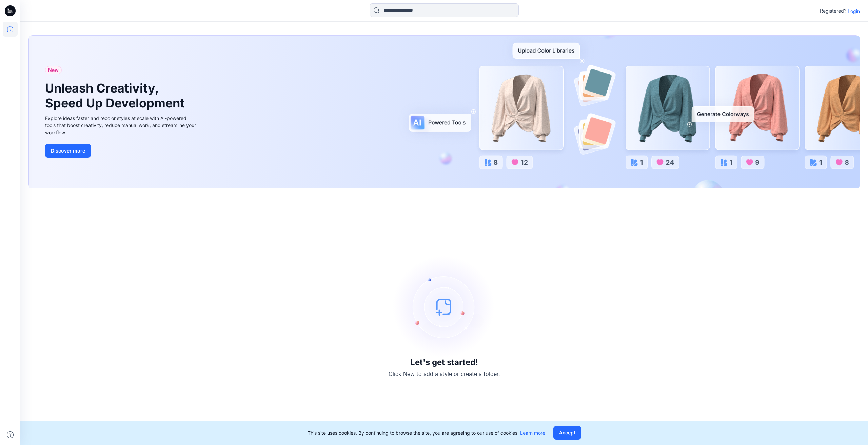 The width and height of the screenshot is (868, 445). I want to click on h3: Let's get started!, so click(444, 362).